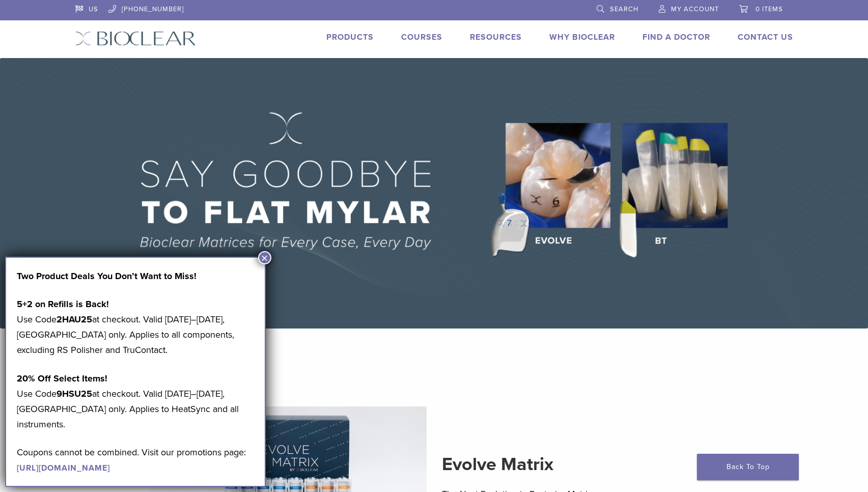 Image resolution: width=868 pixels, height=492 pixels. Describe the element at coordinates (136, 460) in the screenshot. I see `p: Coupons cannot be combined. Visit our promotions page:` at that location.